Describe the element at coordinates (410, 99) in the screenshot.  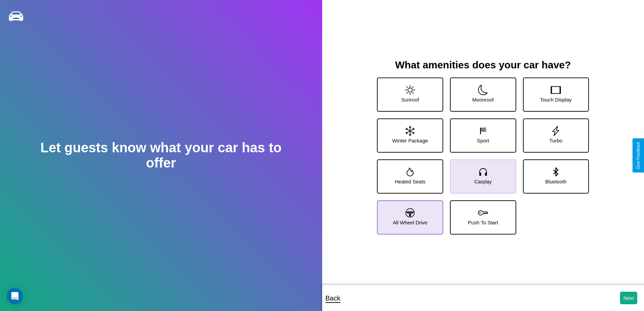
I see `p: Sunroof` at that location.